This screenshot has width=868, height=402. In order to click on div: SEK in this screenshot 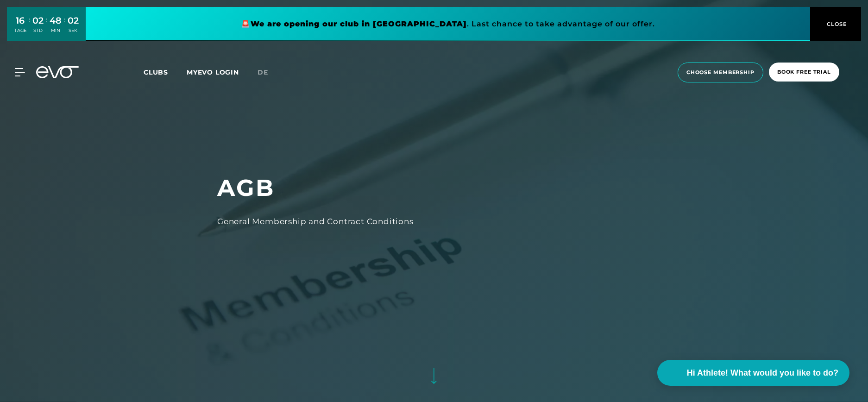, I will do `click(73, 31)`.